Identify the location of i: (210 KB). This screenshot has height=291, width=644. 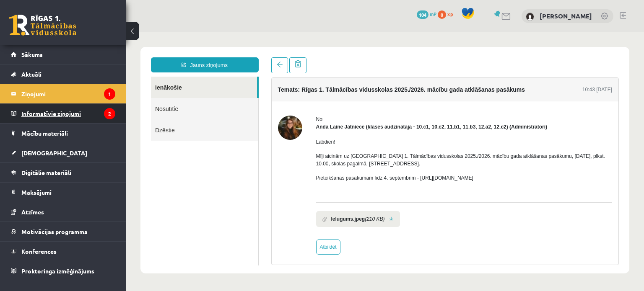
(249, 187).